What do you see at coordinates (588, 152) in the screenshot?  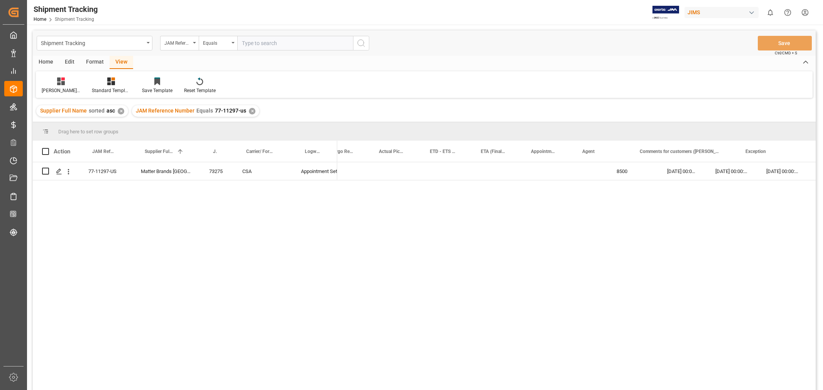 I see `span: Agent` at bounding box center [588, 152].